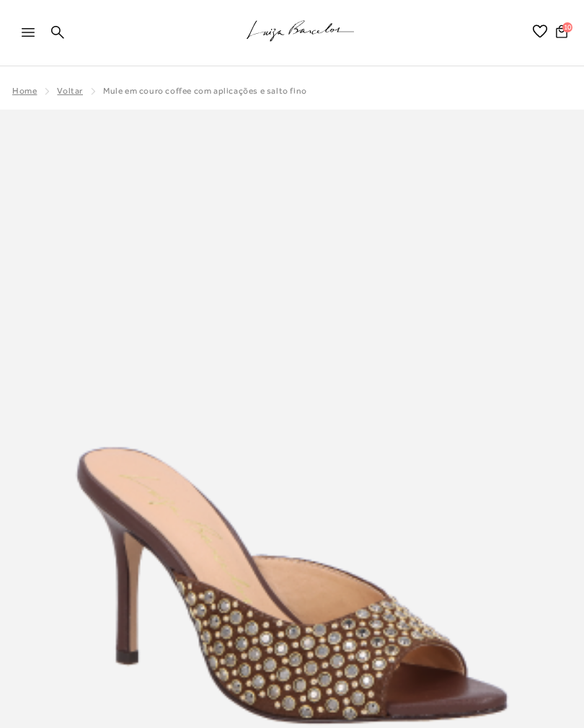 This screenshot has height=728, width=584. Describe the element at coordinates (70, 91) in the screenshot. I see `span: Voltar` at that location.